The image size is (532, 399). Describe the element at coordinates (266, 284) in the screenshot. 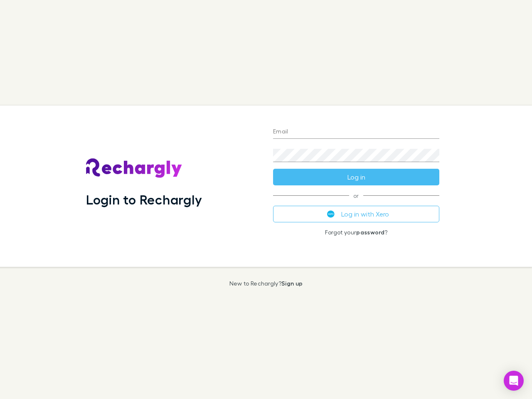

I see `p: New to Rechargly?` at that location.